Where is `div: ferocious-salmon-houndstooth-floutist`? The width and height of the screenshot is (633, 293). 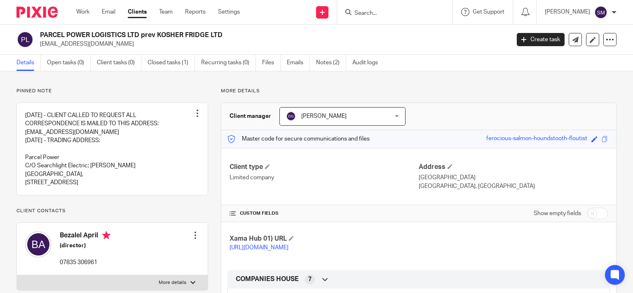
div: ferocious-salmon-houndstooth-floutist is located at coordinates (537, 139).